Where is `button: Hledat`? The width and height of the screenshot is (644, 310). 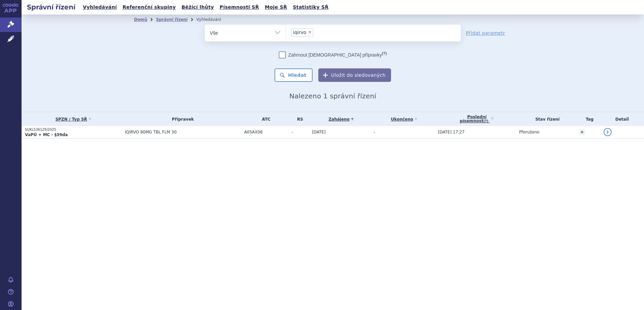 button: Hledat is located at coordinates (293, 75).